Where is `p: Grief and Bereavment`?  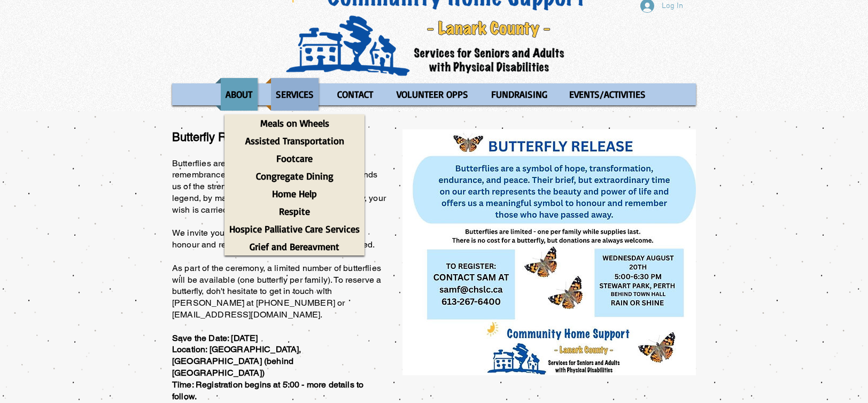
p: Grief and Bereavment is located at coordinates (295, 246).